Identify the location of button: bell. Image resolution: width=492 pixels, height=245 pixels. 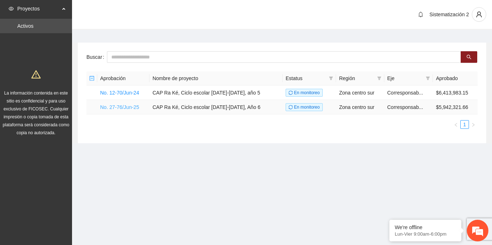
(421, 14).